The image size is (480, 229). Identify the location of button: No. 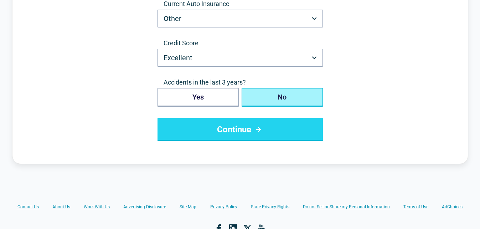
(282, 97).